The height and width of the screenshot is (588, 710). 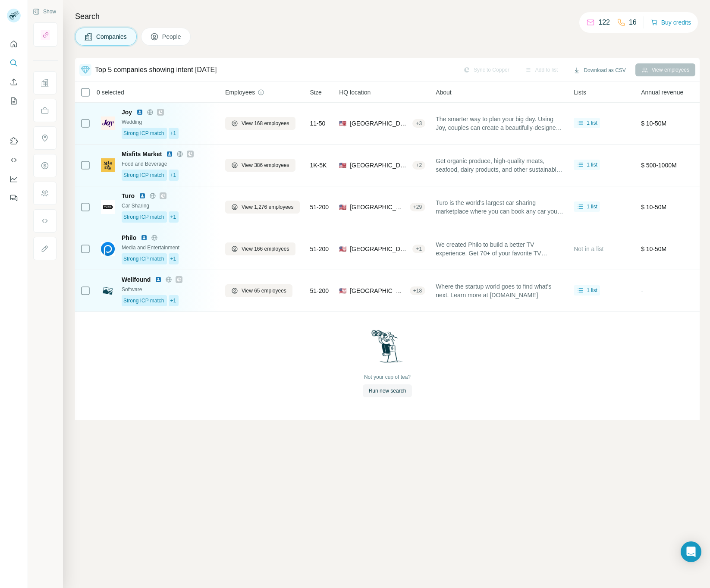 What do you see at coordinates (387, 17) in the screenshot?
I see `h4: Search` at bounding box center [387, 17].